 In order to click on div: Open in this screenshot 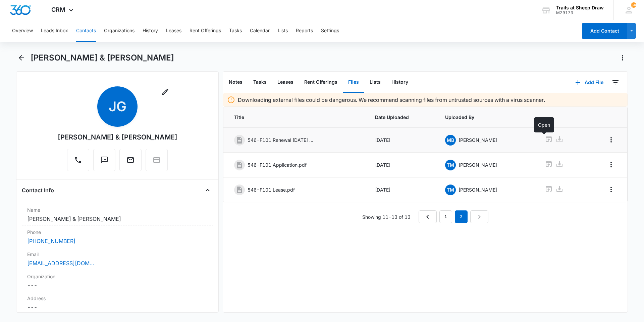, I will do `click(544, 125)`.